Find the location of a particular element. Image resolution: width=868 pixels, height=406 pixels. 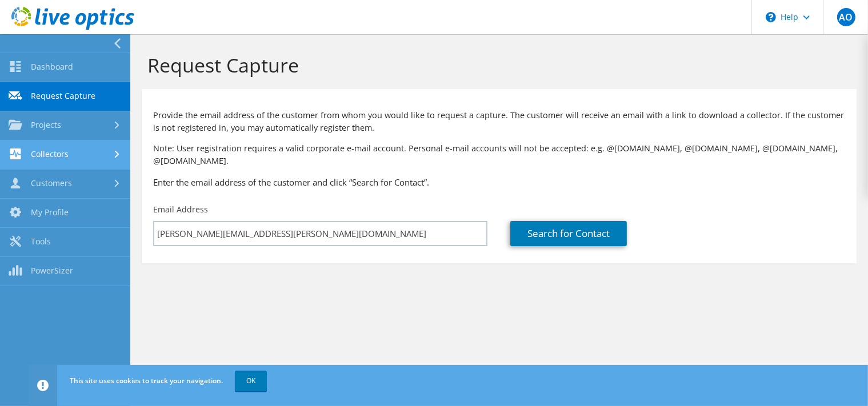

p: Note: User registration requires a valid corporate e-mail account. Personal e-mail accounts will ... is located at coordinates (499, 155).